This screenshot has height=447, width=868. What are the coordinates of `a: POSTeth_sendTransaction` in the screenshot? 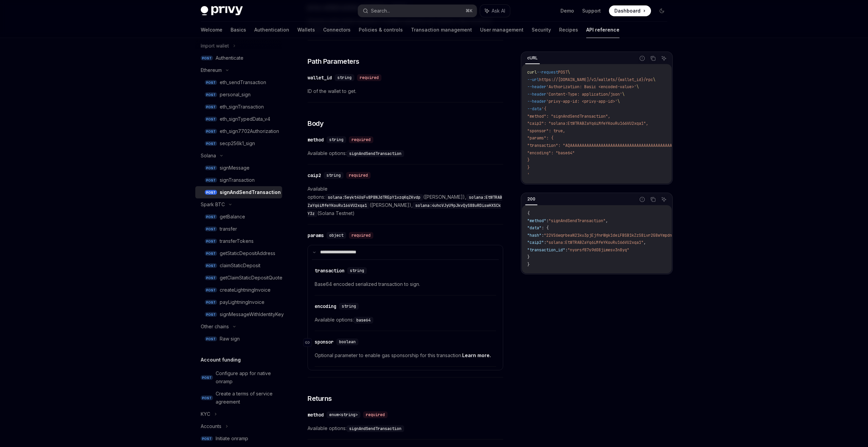 It's located at (238, 83).